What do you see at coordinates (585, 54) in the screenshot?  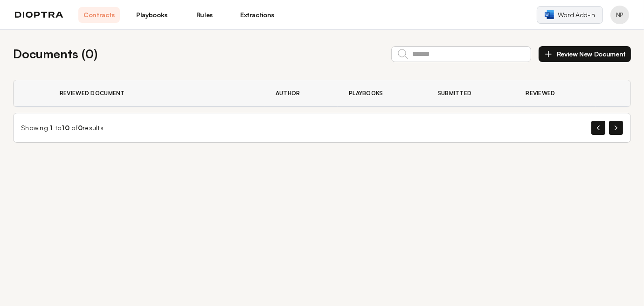 I see `button: Review New Document` at bounding box center [585, 54].